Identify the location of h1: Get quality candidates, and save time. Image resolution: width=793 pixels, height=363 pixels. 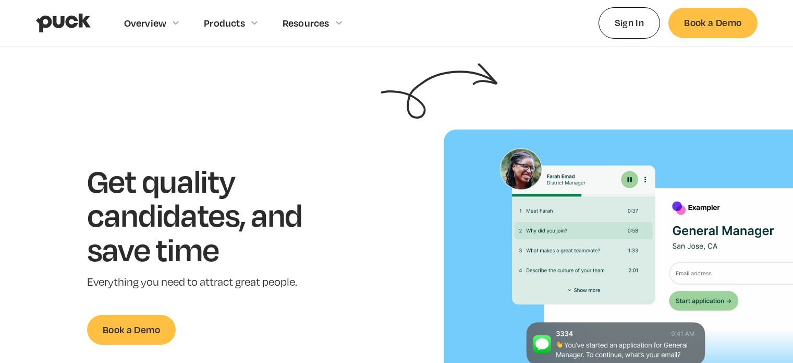
(211, 214).